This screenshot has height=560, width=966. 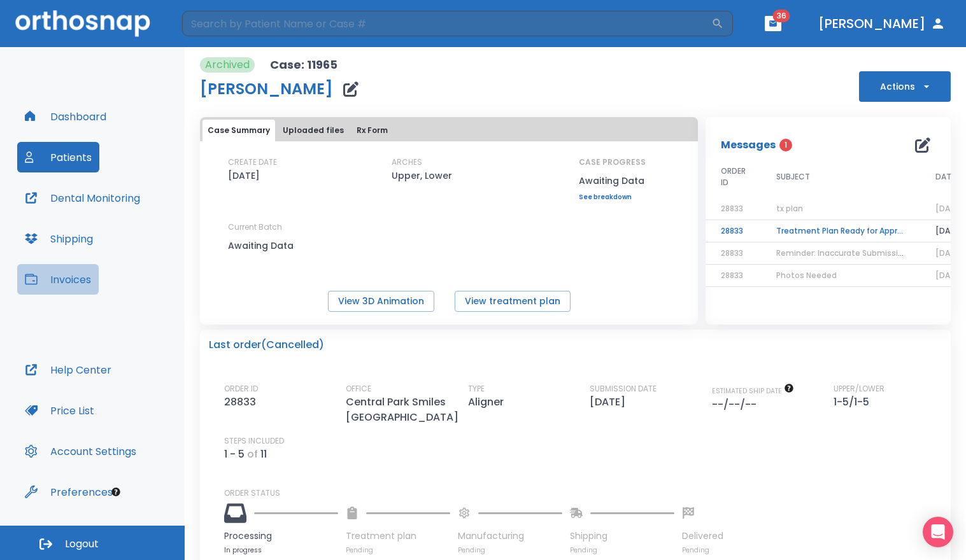 What do you see at coordinates (58, 279) in the screenshot?
I see `button: Invoices` at bounding box center [58, 279].